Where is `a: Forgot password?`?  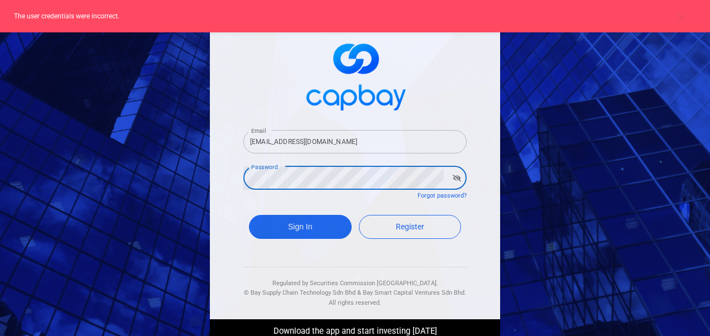 a: Forgot password? is located at coordinates (442, 195).